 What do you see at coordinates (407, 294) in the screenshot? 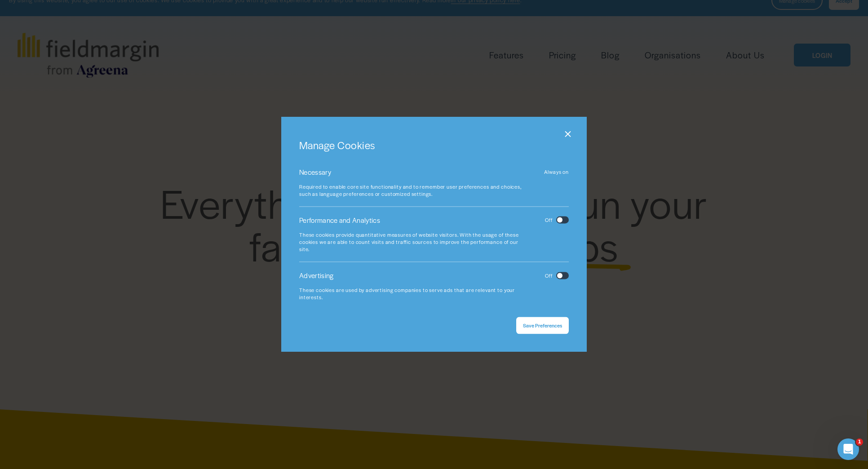
I see `span: These cookies are used by advertising companies to serve ads that are relevant to your interests.` at bounding box center [407, 294].